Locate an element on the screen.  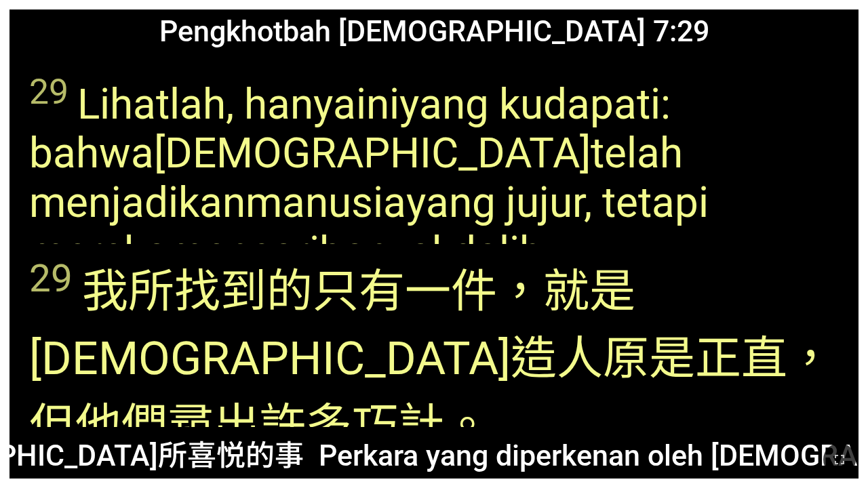
wh4672: 的只有 is located at coordinates (431, 359).